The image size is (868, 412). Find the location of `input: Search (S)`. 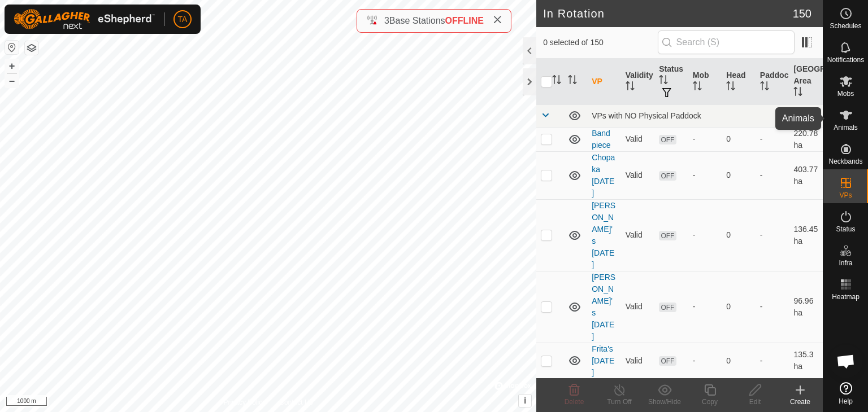

input: Search (S) is located at coordinates (726, 42).